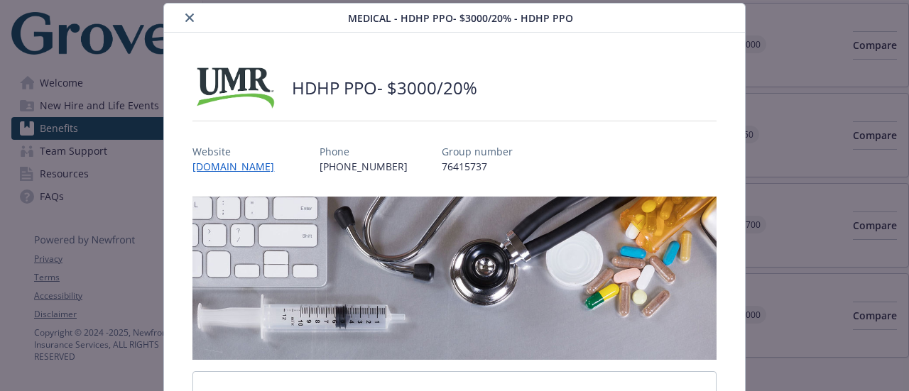  Describe the element at coordinates (477, 166) in the screenshot. I see `p: 76415737` at that location.